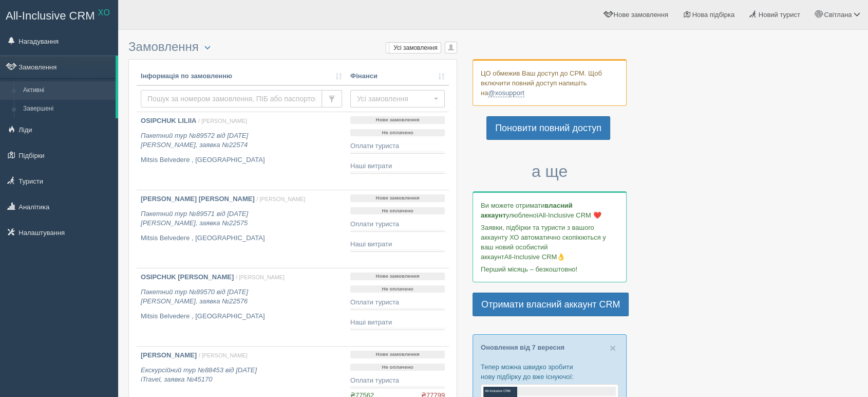 Image resolution: width=868 pixels, height=397 pixels. Describe the element at coordinates (67, 90) in the screenshot. I see `a: Активні` at that location.